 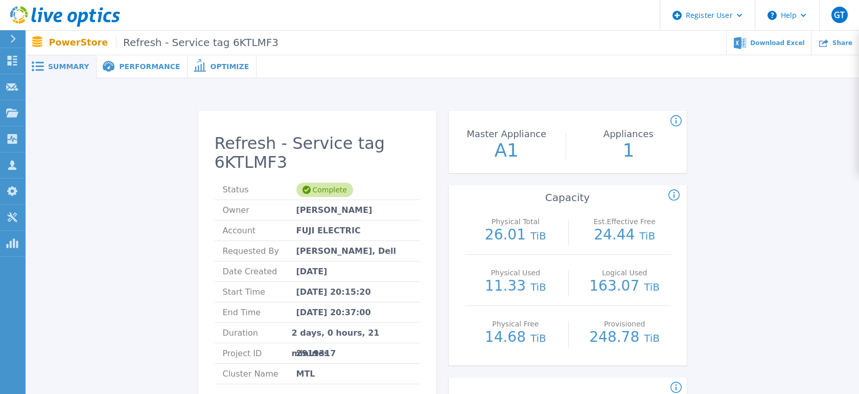 I want to click on p: 163.07, so click(x=625, y=286).